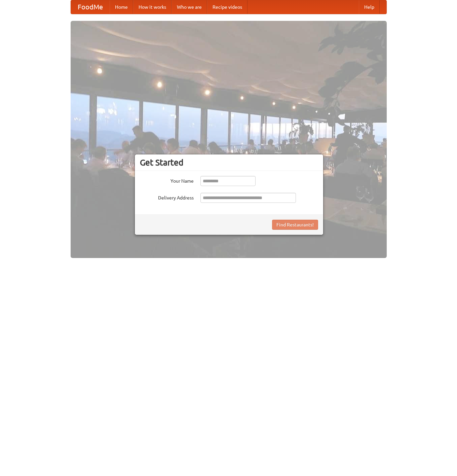  I want to click on a: Recipe videos, so click(228, 7).